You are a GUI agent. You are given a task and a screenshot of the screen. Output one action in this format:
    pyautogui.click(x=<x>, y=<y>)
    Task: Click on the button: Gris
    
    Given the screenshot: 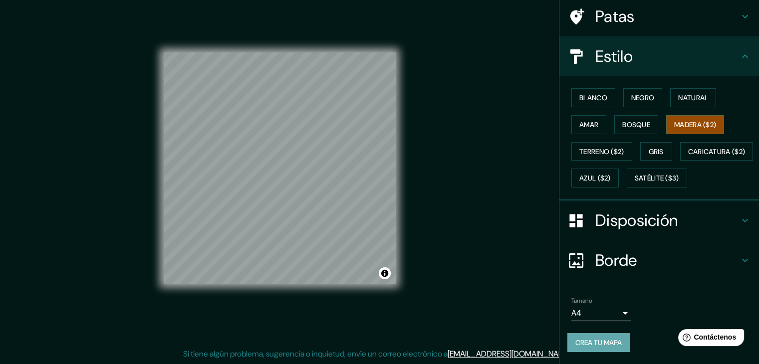 What is the action you would take?
    pyautogui.click(x=656, y=152)
    